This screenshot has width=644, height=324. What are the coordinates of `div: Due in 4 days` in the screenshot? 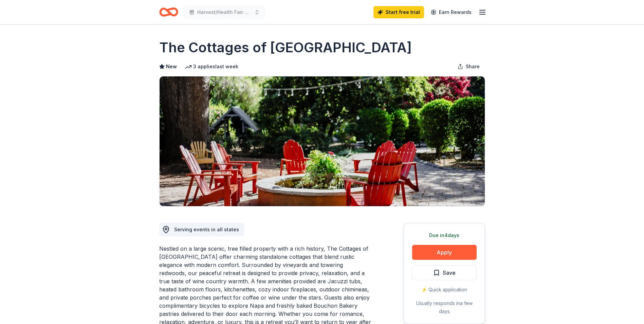 It's located at (445, 235).